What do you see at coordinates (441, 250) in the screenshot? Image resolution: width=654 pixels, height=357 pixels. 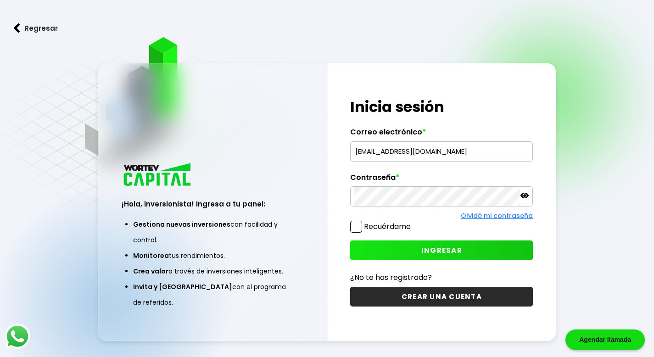 I see `button: INGRESAR` at bounding box center [441, 250].